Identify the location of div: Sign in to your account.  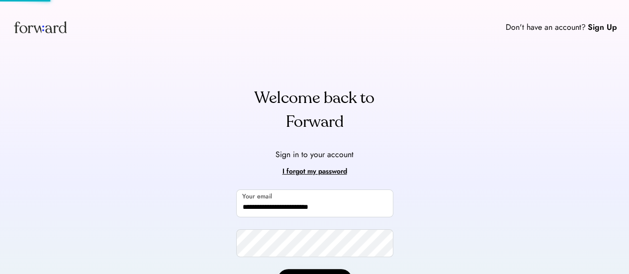
(314, 155).